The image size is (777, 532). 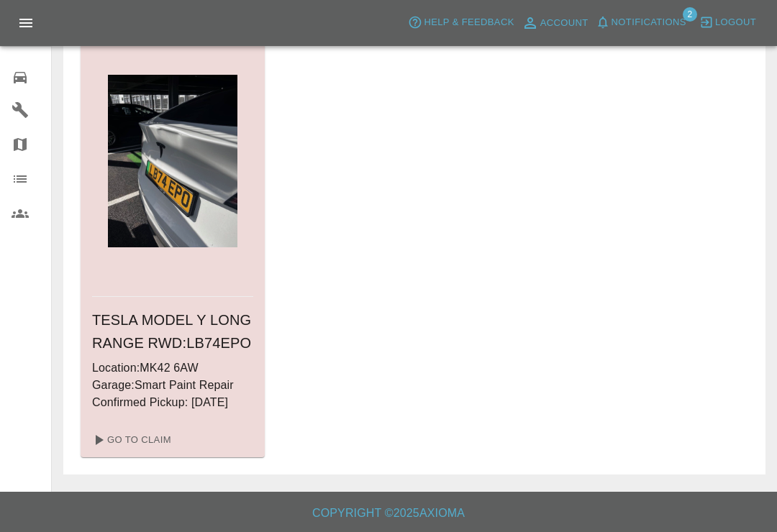 I want to click on span: Logout, so click(x=735, y=22).